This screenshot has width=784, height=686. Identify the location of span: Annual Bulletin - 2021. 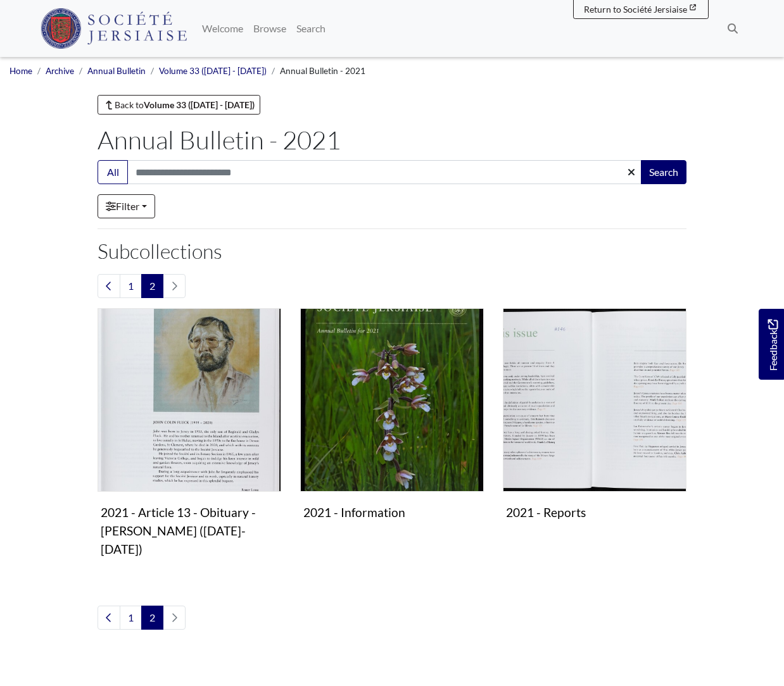
(322, 70).